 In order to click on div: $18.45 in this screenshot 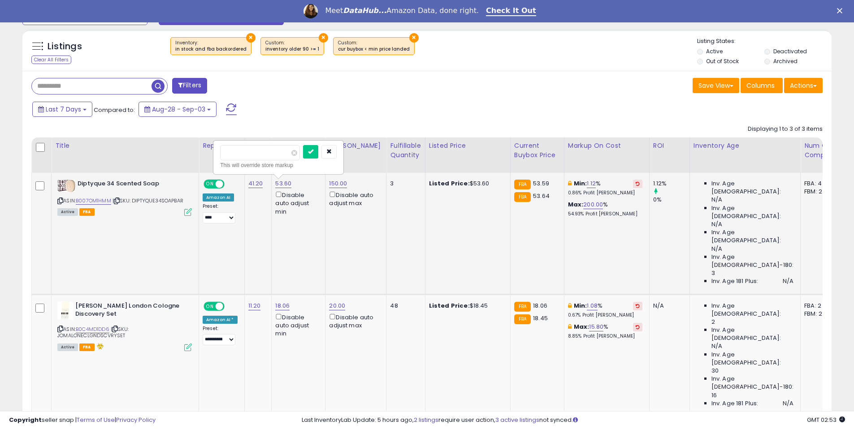, I will do `click(466, 306)`.